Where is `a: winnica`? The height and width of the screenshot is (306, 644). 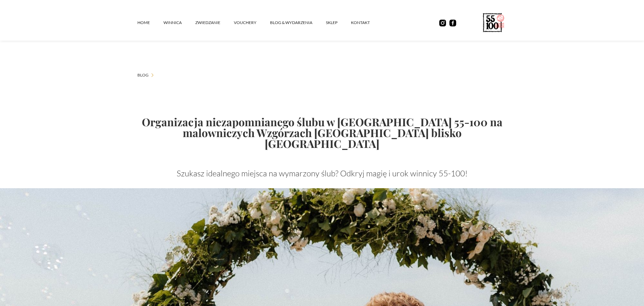
a: winnica is located at coordinates (180, 23).